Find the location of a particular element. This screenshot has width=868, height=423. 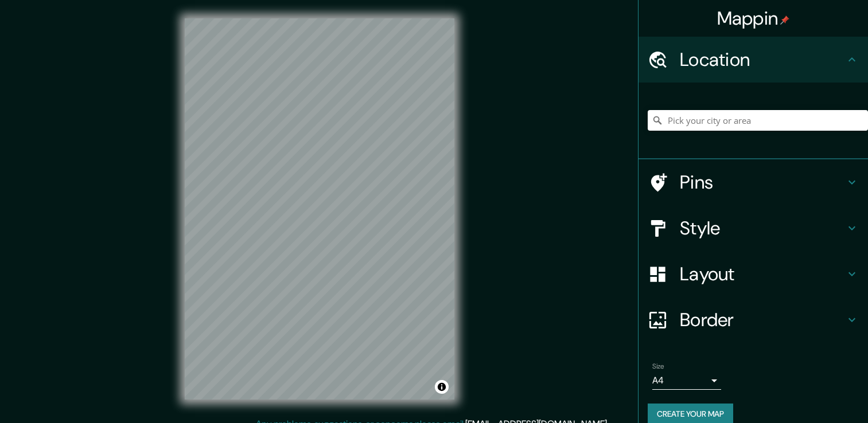

div: Style is located at coordinates (753, 228).